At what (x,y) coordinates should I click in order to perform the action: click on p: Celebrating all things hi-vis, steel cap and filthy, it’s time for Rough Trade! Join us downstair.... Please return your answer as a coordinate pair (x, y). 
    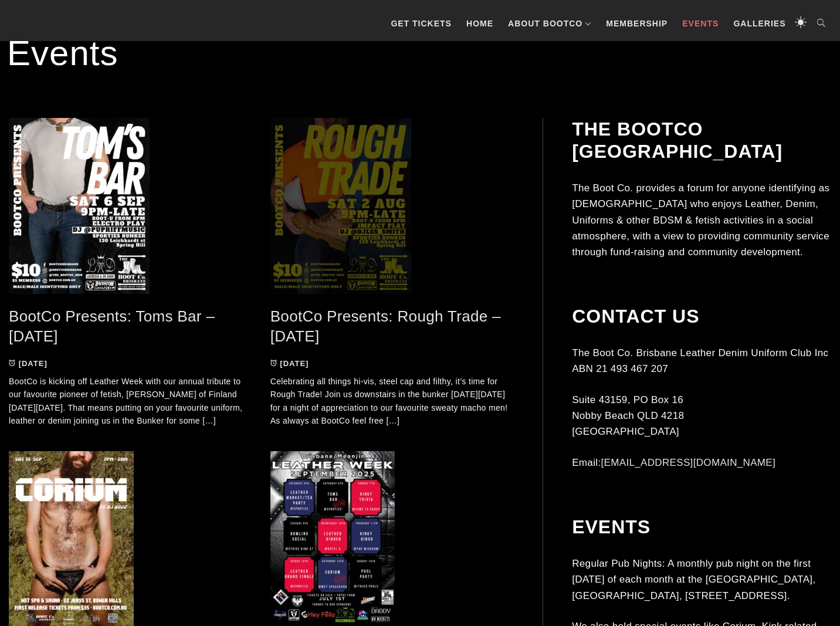
    Looking at the image, I should click on (392, 401).